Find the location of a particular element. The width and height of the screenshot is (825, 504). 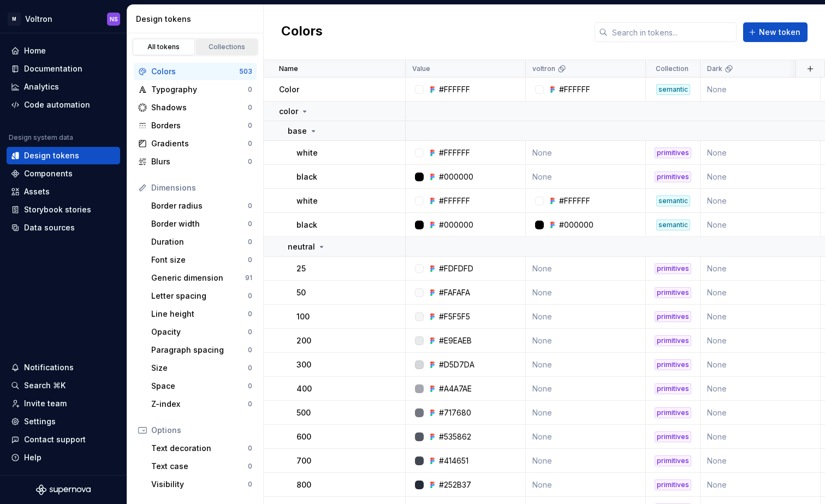

div: Borders is located at coordinates (199, 125).